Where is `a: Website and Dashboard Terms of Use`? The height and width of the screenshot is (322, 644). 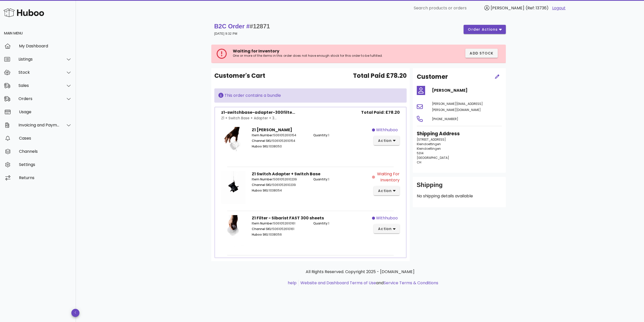 a: Website and Dashboard Terms of Use is located at coordinates (338, 283).